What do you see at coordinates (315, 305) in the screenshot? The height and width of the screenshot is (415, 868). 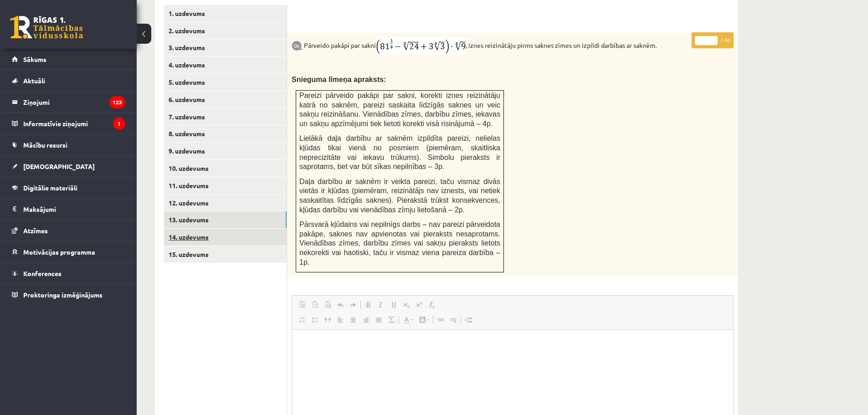 I see `a: Paste as plain text (Ctrl+Shift+V)` at bounding box center [315, 305].